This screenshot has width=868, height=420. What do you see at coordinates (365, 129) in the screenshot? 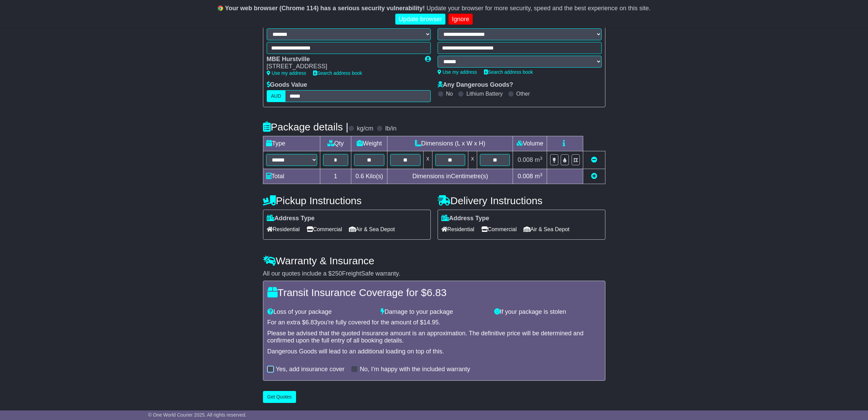
I see `label: kg/cm` at bounding box center [365, 129].